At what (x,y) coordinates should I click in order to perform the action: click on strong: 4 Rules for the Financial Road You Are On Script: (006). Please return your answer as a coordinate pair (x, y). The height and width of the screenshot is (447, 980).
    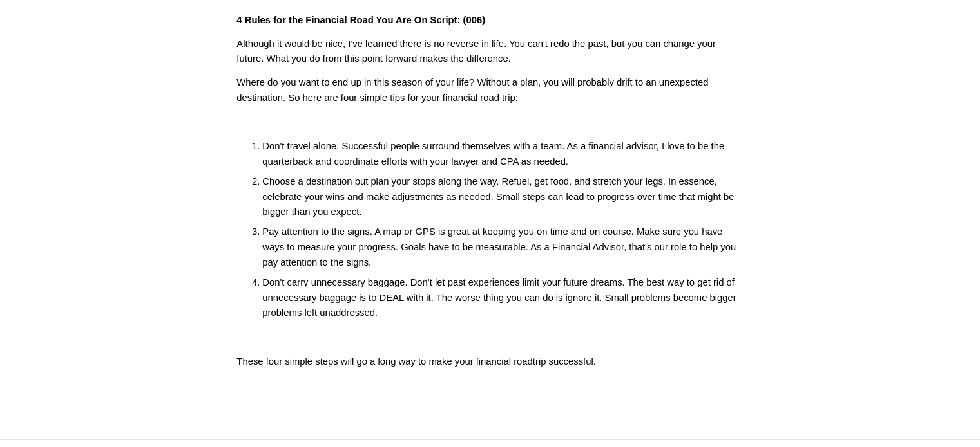
    Looking at the image, I should click on (361, 20).